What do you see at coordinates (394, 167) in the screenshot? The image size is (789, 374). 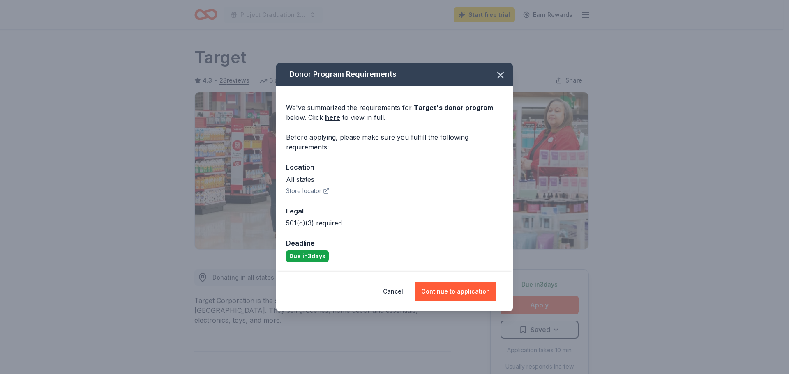 I see `div: Location` at bounding box center [394, 167].